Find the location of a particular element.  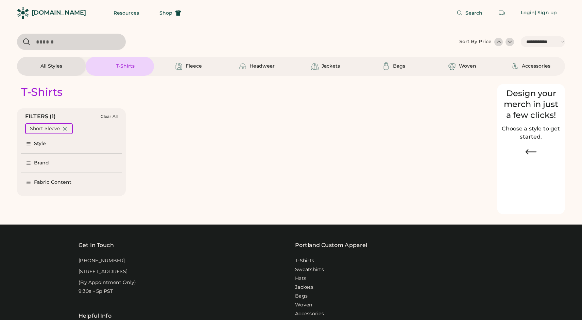

div: Design your merch in just a few clicks! is located at coordinates (531, 104).